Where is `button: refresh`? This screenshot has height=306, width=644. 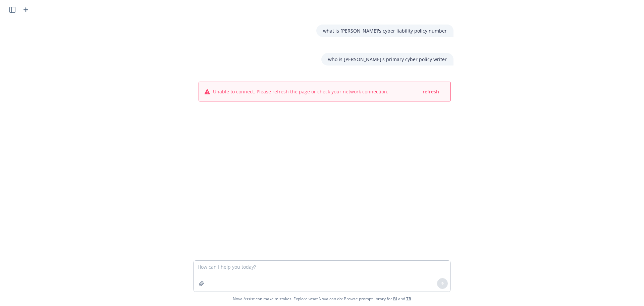
button: refresh is located at coordinates (431, 91).